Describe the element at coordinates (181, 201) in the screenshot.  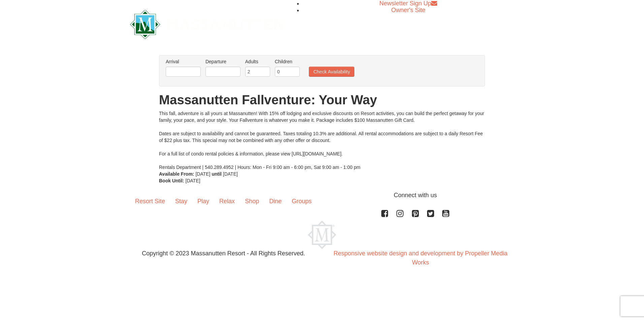
I see `a: Stay` at that location.